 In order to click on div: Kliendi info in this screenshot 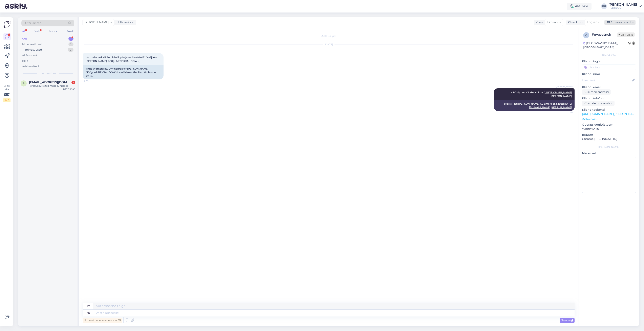, I will do `click(609, 55)`.